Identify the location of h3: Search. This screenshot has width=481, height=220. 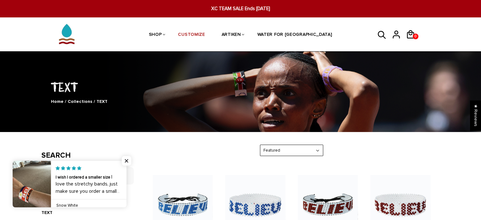
(88, 155).